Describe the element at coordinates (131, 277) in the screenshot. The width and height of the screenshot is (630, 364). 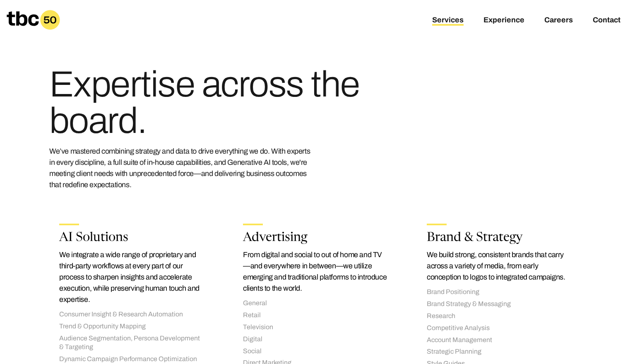
I see `p: We integrate a wide range of proprietary and third-party workflows at every part of our process t...` at that location.